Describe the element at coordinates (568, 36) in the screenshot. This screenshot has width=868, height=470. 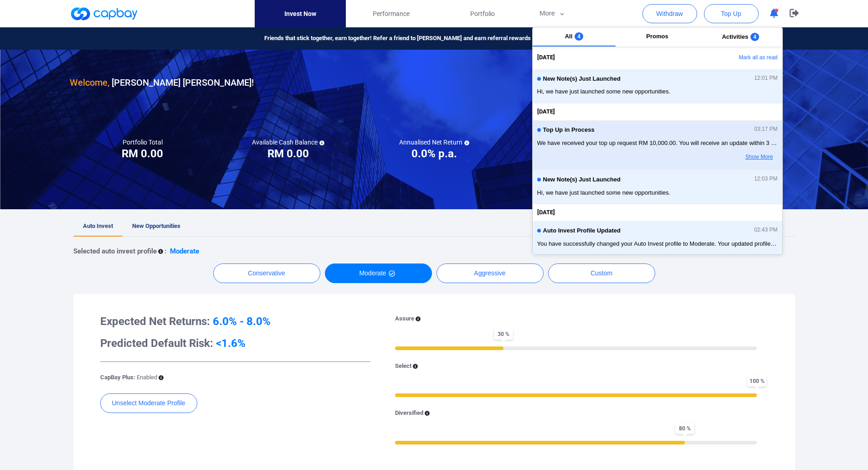
I see `span: All` at that location.